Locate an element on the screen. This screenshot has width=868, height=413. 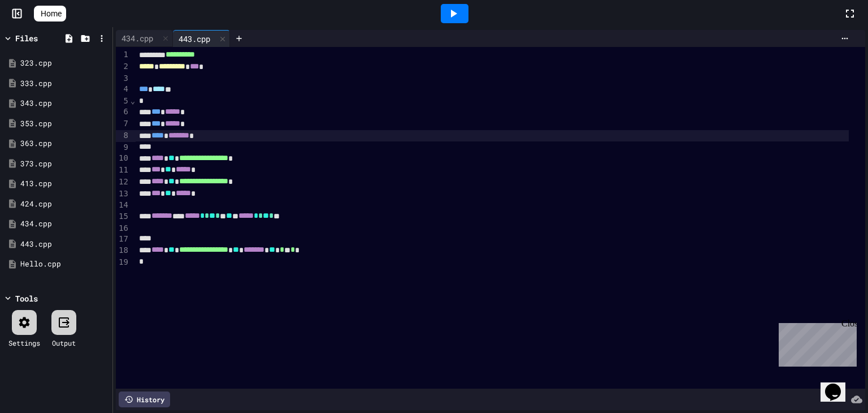
div: 9 is located at coordinates (123, 147).